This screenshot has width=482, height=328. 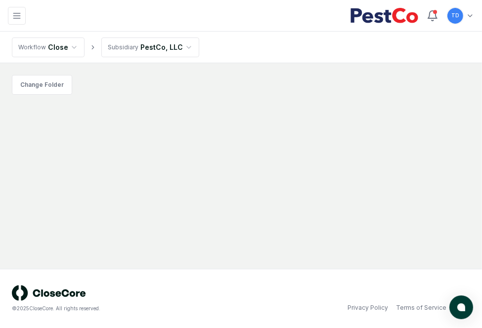 I want to click on div: © 2025 CloseCore. All rights reserved., so click(x=126, y=309).